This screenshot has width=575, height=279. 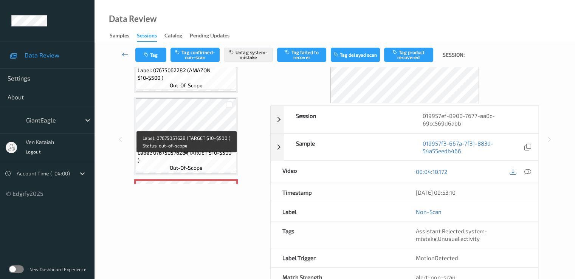 What do you see at coordinates (432, 172) in the screenshot?
I see `a: 00:04:10.172` at bounding box center [432, 172].